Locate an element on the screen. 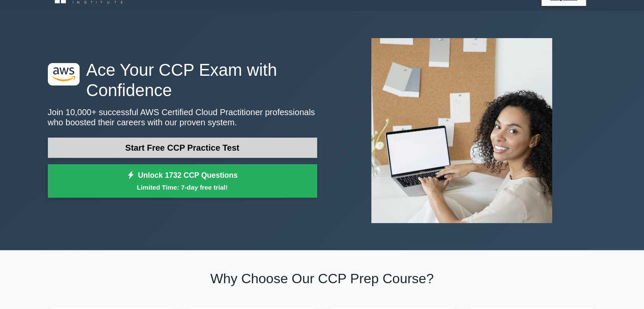  h1: Ace Your CCP Exam with Confidence is located at coordinates (183, 80).